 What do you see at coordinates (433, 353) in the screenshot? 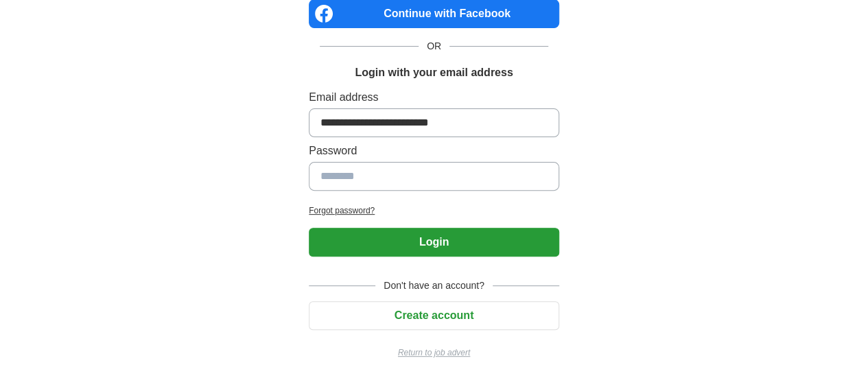
I see `p: Return to job advert` at bounding box center [433, 353].